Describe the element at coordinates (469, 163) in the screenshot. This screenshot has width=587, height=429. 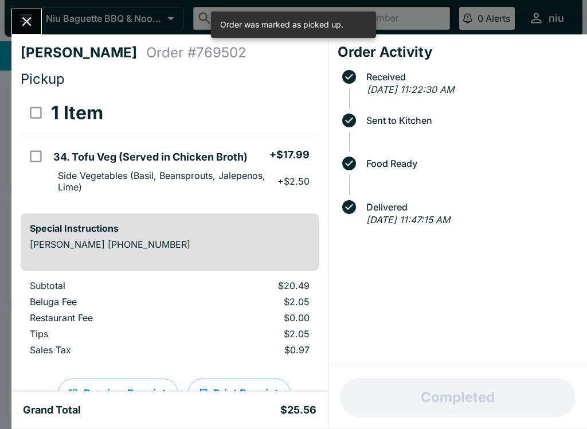
I see `span: Food Ready` at that location.